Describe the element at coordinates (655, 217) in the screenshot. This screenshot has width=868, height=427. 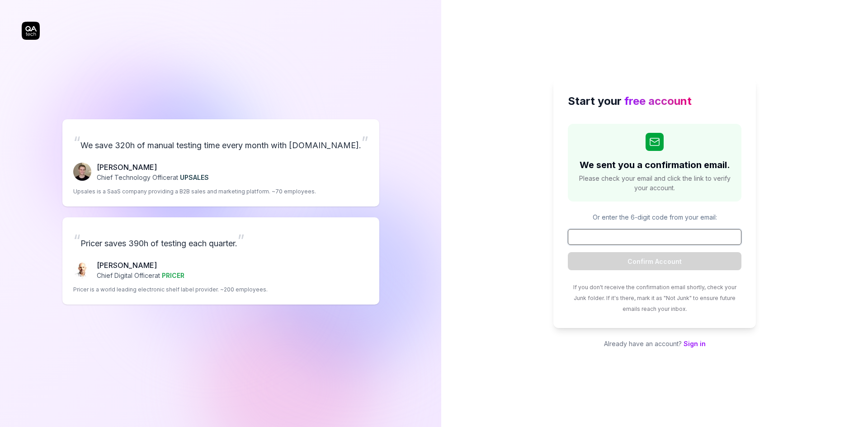
I see `p: Or enter the 6-digit code from your email:` at that location.